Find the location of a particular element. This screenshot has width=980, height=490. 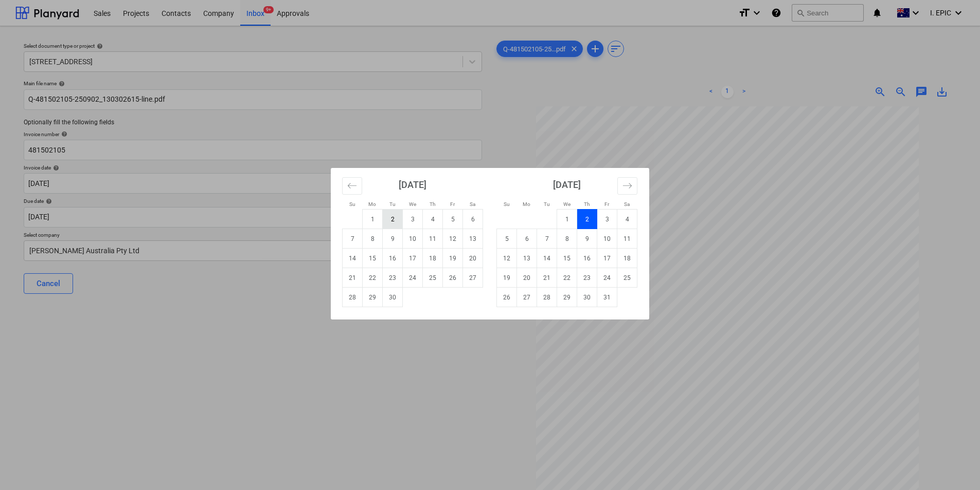

td: Thursday, October 23, 2025 is located at coordinates (587, 278).